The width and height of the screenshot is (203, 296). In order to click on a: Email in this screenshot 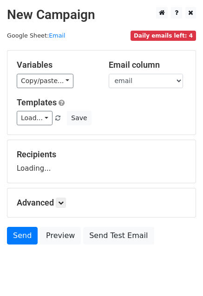, I will do `click(57, 35)`.